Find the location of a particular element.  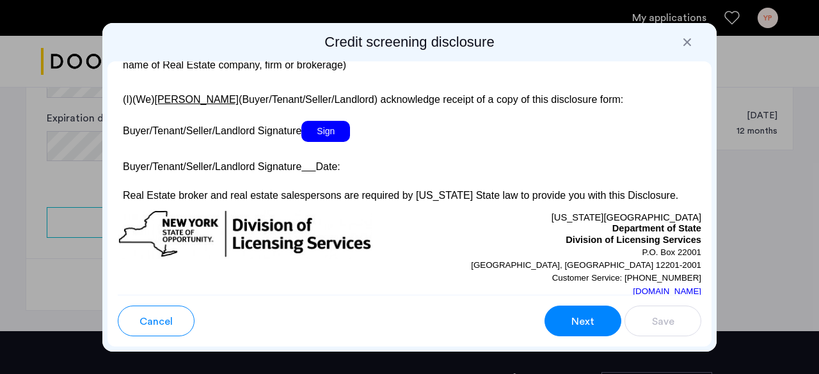

p: (I)(We) (Buyer/Tenant/Seller/Landlord) acknowledge receipt of a copy of this disclosure form: is located at coordinates (409, 97).